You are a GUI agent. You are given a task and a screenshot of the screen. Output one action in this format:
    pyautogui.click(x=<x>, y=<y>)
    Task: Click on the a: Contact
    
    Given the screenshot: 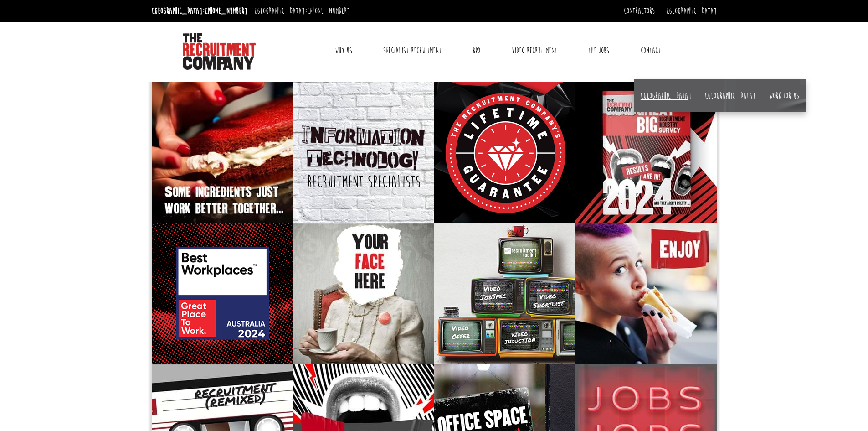 What is the action you would take?
    pyautogui.click(x=651, y=51)
    